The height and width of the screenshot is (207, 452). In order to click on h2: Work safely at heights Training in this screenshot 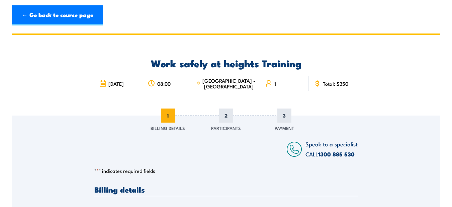, I will do `click(226, 63)`.